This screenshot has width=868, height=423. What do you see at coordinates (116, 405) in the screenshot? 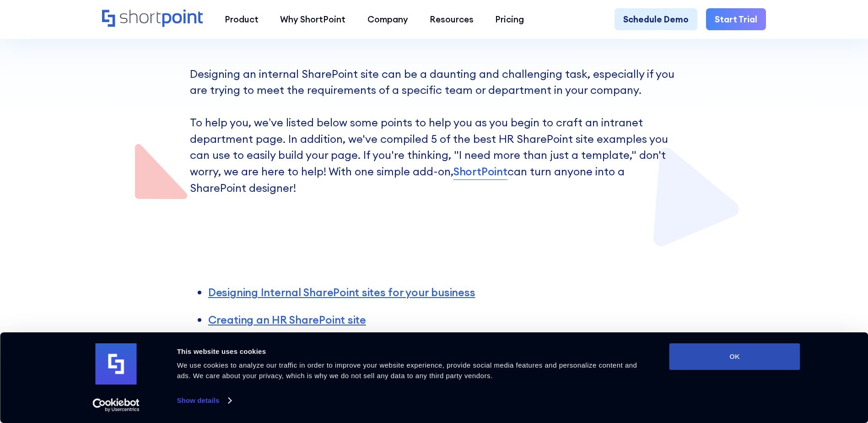
I see `a: Usercentrics Cookiebot - opens in a new window` at bounding box center [116, 405].